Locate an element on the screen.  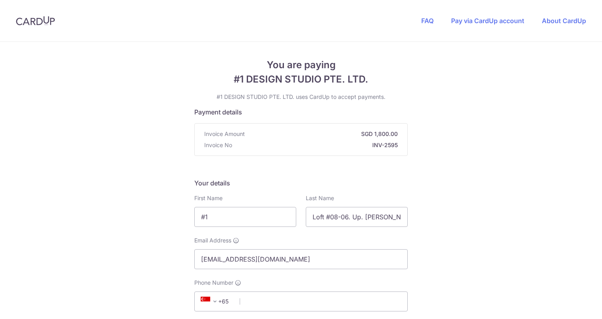
span: Invoice No is located at coordinates (218, 145).